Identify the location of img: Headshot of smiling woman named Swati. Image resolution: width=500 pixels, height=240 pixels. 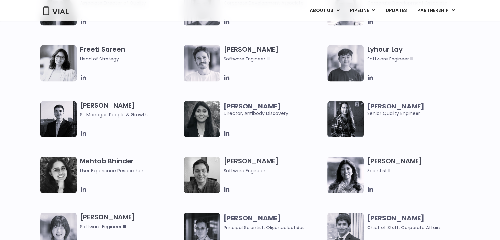
(202, 119).